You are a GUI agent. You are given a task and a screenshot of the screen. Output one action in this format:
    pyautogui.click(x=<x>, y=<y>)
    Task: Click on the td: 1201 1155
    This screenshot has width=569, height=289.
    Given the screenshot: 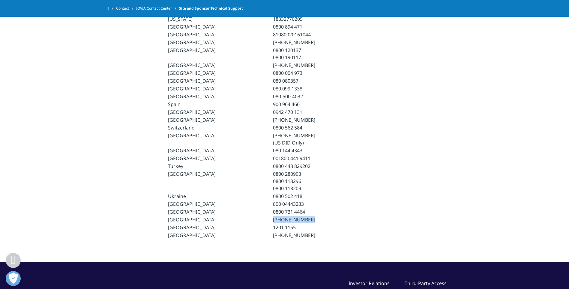 What is the action you would take?
    pyautogui.click(x=321, y=227)
    